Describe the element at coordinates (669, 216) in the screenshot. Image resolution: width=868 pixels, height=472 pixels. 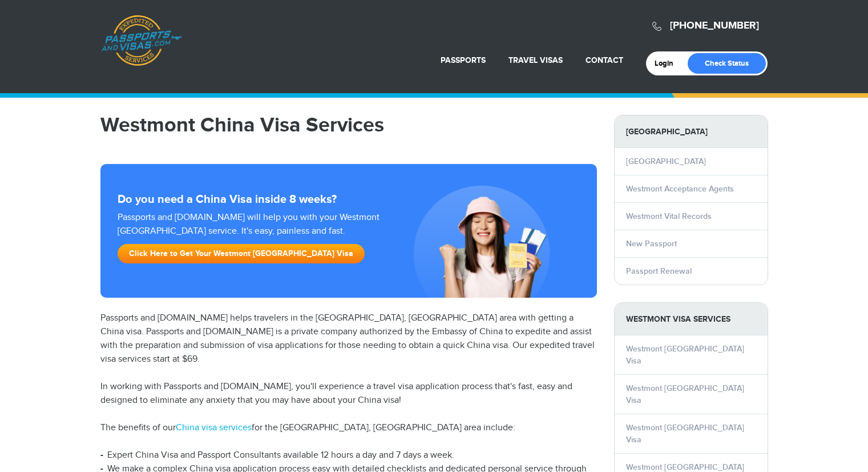
I see `a: Westmont Vital Records` at that location.